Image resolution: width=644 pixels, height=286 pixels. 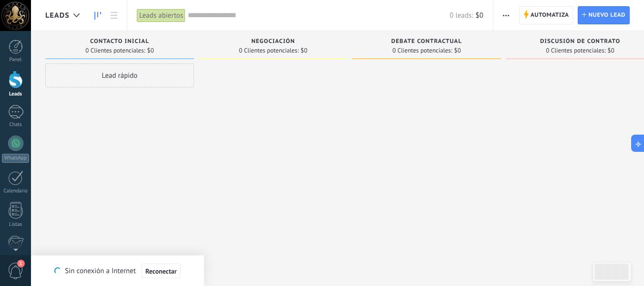 I want to click on div: Leads, so click(x=16, y=94).